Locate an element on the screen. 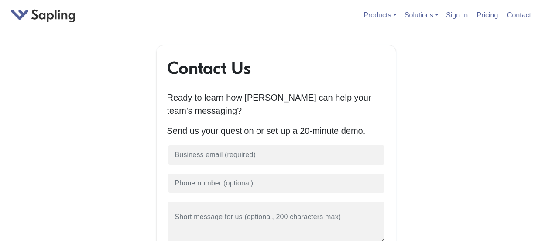  p: Send us your question or set up a 20-minute demo. is located at coordinates (276, 131).